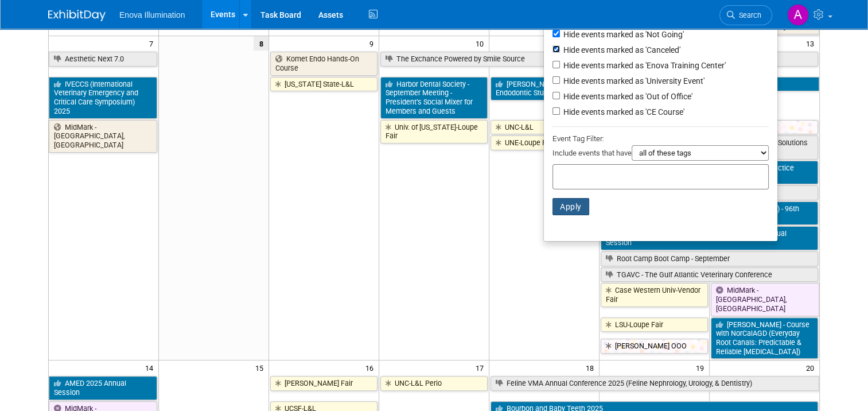 The width and height of the screenshot is (868, 411). What do you see at coordinates (633, 81) in the screenshot?
I see `label: Hide events marked as 'University Event'` at bounding box center [633, 81].